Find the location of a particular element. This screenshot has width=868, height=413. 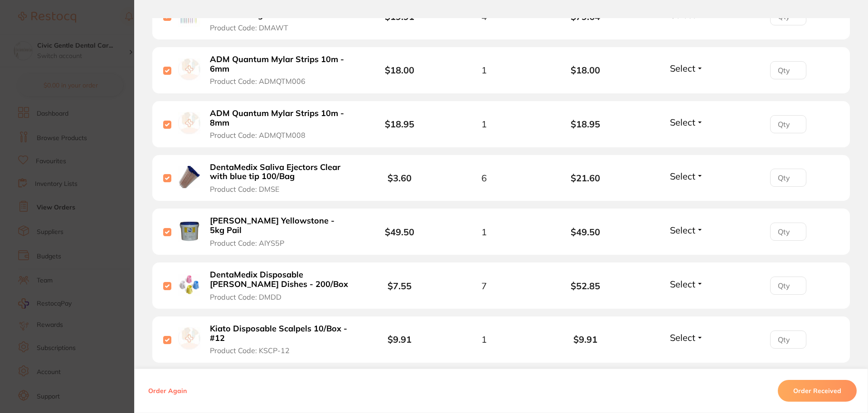

b: $79.64 is located at coordinates (586, 16).